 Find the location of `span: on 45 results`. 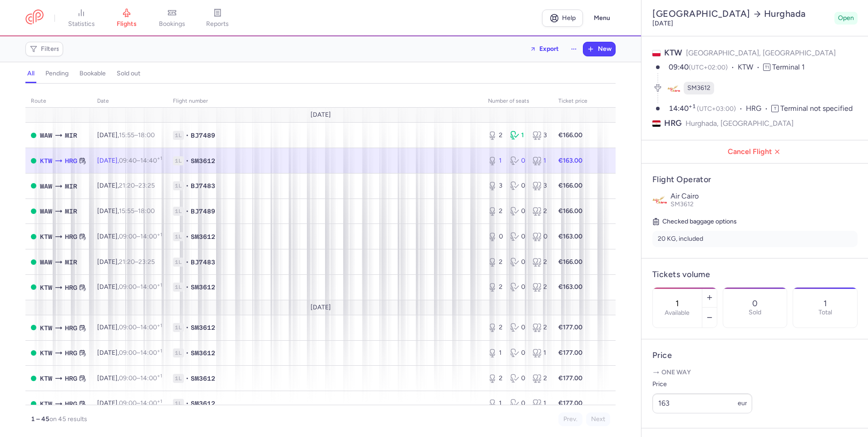

span: on 45 results is located at coordinates (68, 419).